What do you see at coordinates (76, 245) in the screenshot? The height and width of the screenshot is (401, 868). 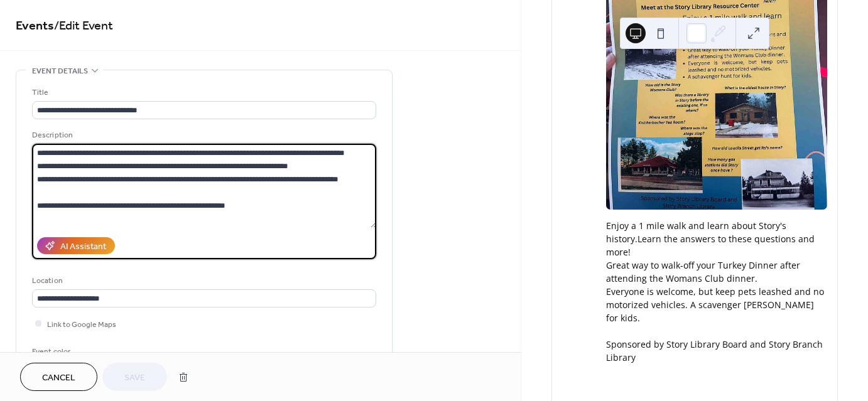 I see `button: AI Assistant` at bounding box center [76, 245].